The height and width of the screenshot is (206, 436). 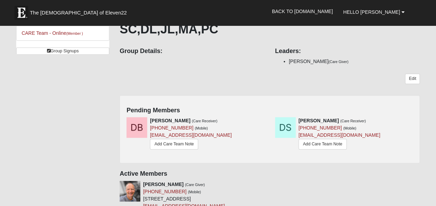 I want to click on h4: Leaders:, so click(x=347, y=51).